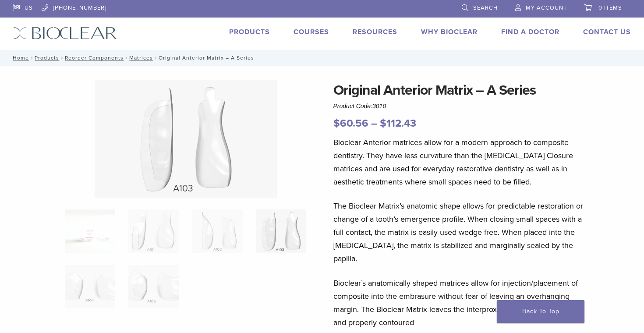 The image size is (644, 333). I want to click on a: Contact Us, so click(607, 32).